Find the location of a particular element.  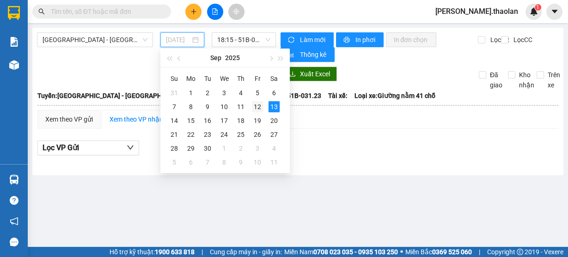

th: Su is located at coordinates (174, 79).